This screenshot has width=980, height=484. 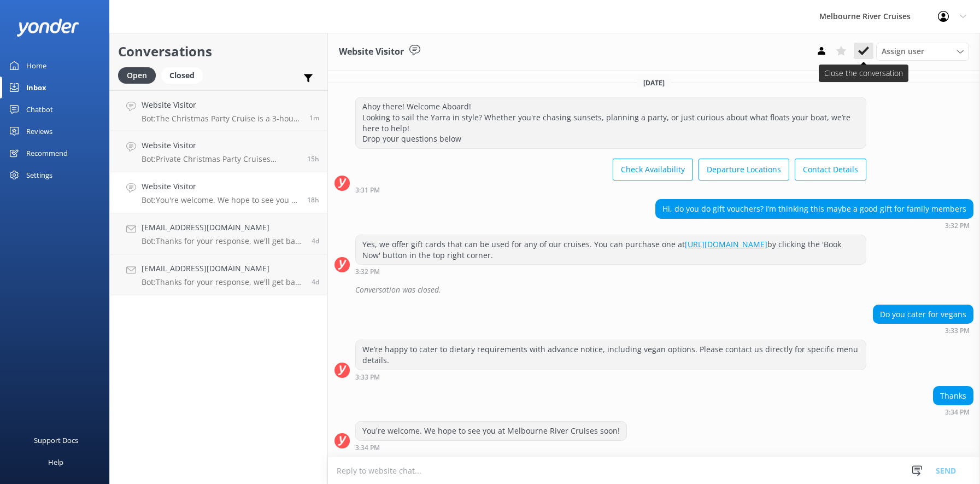 What do you see at coordinates (221, 118) in the screenshot?
I see `p: Bot: The Christmas Party Cruise is a 3-hour all-inclusive festive celebration. For more details a...` at bounding box center [221, 118].